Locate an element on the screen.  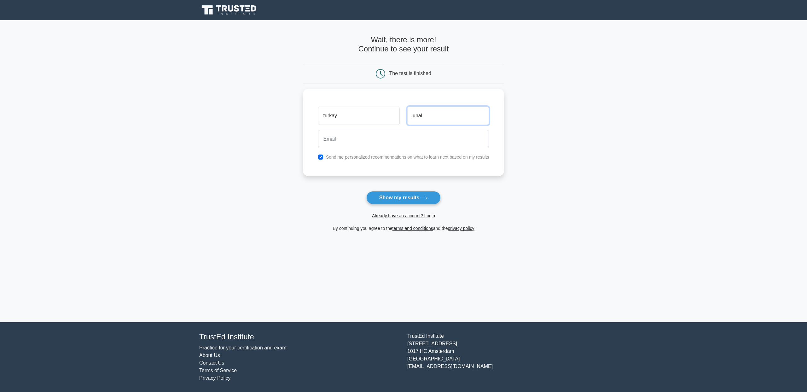
label: Send me personalized recommendations on what to learn next based on my results is located at coordinates (408, 157).